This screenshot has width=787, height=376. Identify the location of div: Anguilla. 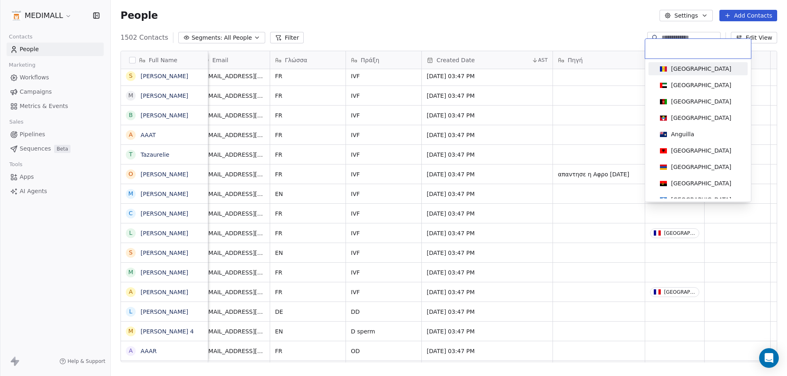
(682, 134).